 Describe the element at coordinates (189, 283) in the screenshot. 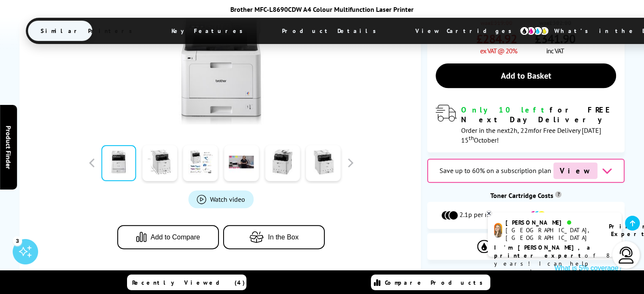

I see `span: Recently Viewed (4)` at that location.